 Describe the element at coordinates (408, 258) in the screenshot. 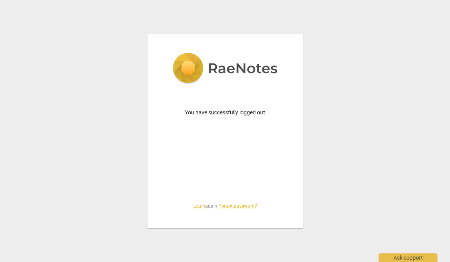

I see `div: Ask support` at that location.